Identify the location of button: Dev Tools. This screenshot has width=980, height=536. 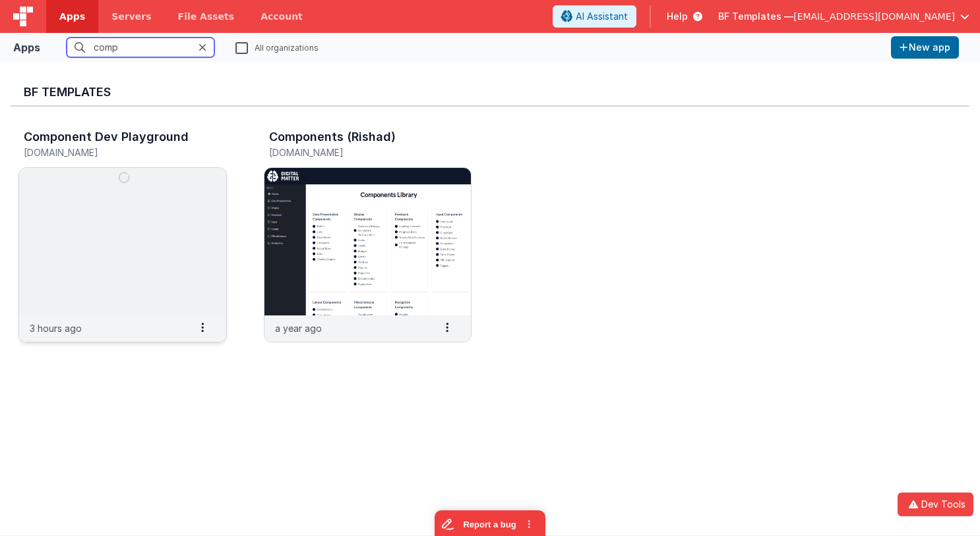
(935, 505).